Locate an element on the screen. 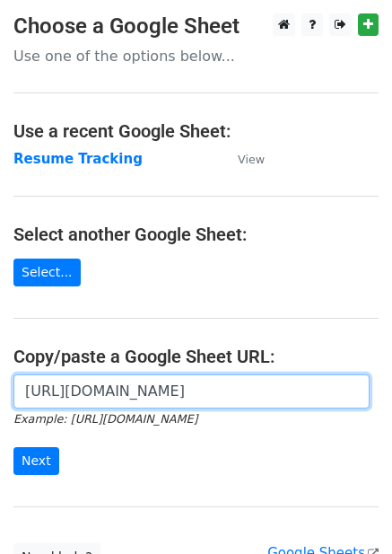 The height and width of the screenshot is (554, 392). h4: Copy/paste a Google Sheet URL: is located at coordinates (196, 356).